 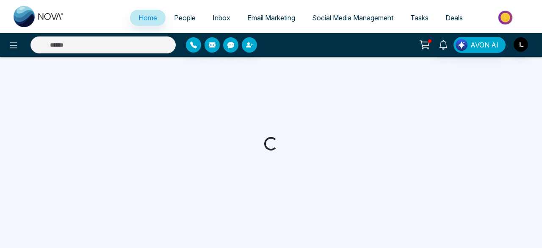 I want to click on a: Inbox, so click(x=221, y=18).